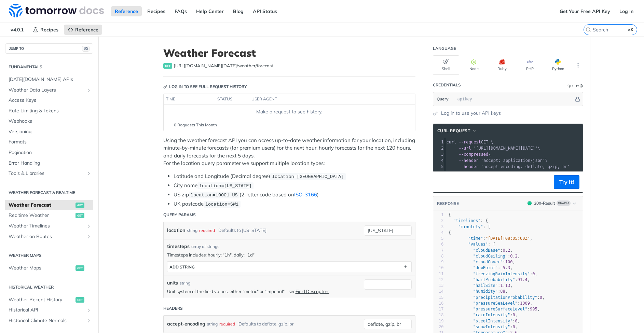  Describe the element at coordinates (57, 11) in the screenshot. I see `img: Tomorrow.io Weather API Docs` at that location.